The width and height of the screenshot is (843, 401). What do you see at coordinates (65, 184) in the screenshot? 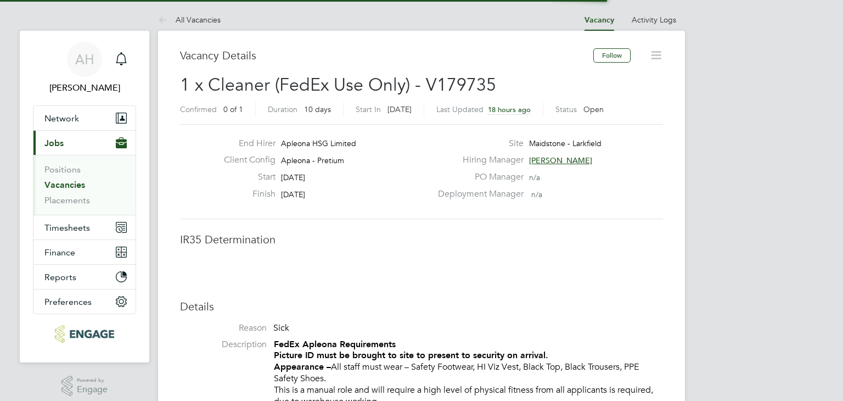
I see `a: Vacancies` at bounding box center [65, 184].